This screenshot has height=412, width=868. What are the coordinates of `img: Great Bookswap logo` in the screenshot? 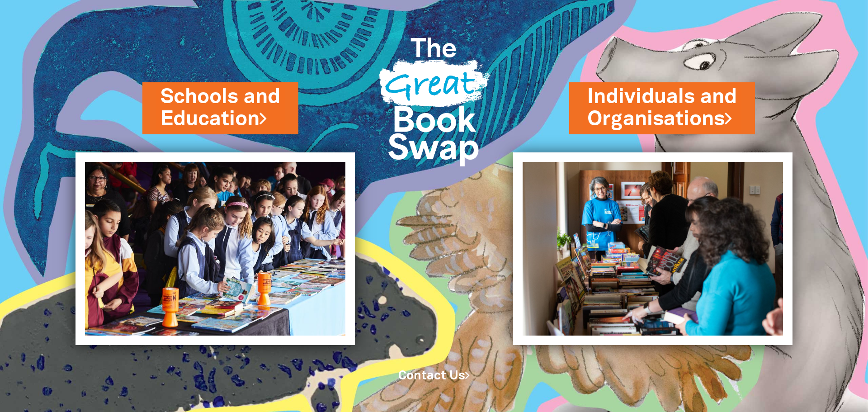 It's located at (434, 98).